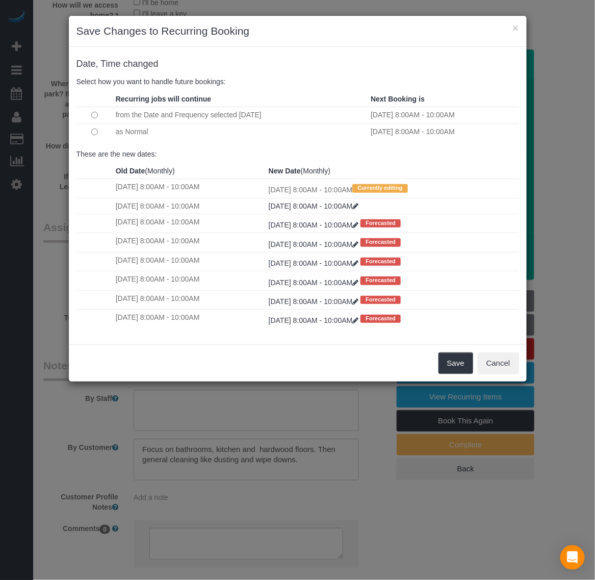 Image resolution: width=595 pixels, height=580 pixels. Describe the element at coordinates (98, 64) in the screenshot. I see `span: Date, Time` at that location.